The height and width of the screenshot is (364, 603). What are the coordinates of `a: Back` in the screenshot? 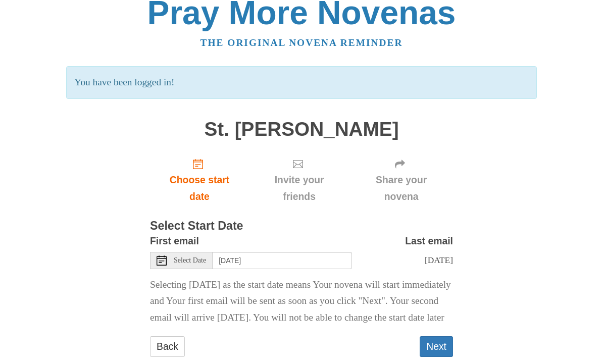 It's located at (167, 346).